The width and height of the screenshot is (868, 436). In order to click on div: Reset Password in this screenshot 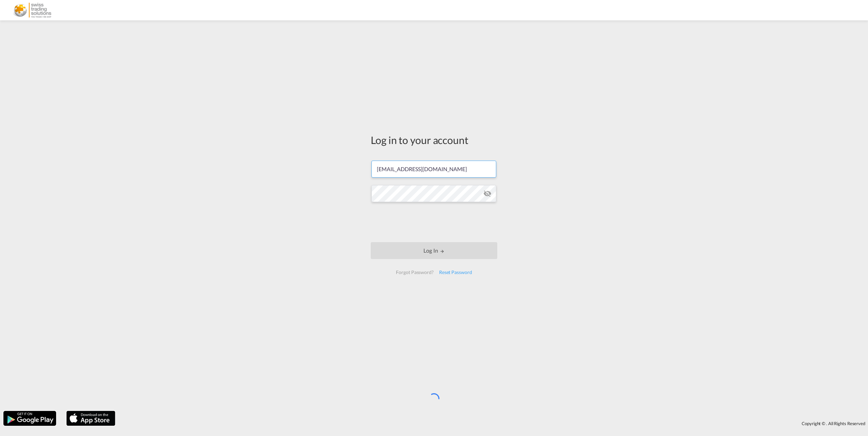, I will do `click(455, 272)`.